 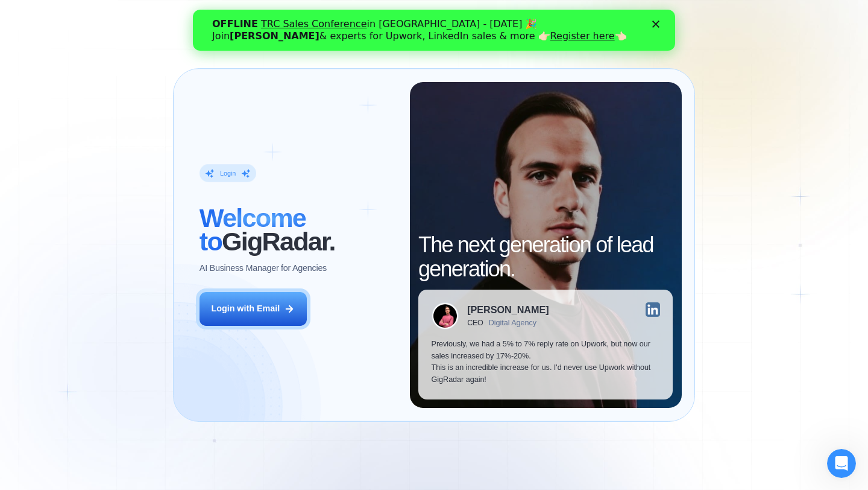 What do you see at coordinates (263, 269) in the screenshot?
I see `p: AI Business Manager for Agencies` at bounding box center [263, 269].